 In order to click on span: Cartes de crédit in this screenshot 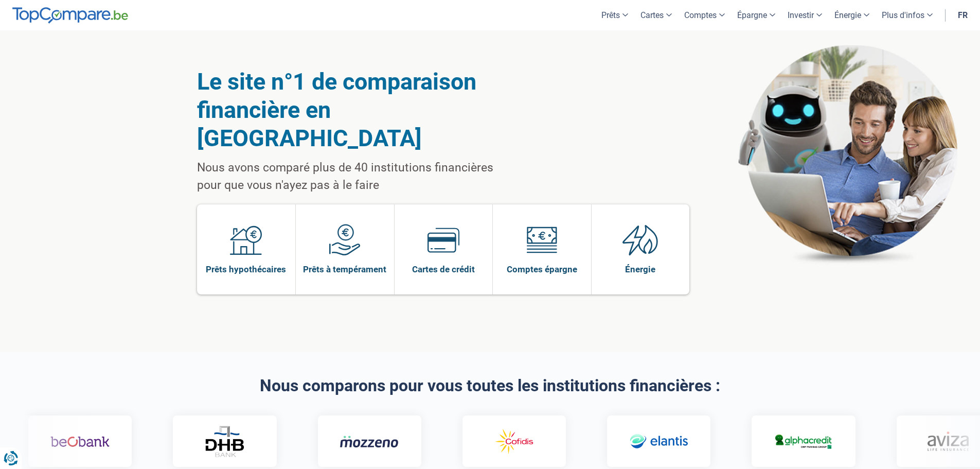, I will do `click(443, 269)`.